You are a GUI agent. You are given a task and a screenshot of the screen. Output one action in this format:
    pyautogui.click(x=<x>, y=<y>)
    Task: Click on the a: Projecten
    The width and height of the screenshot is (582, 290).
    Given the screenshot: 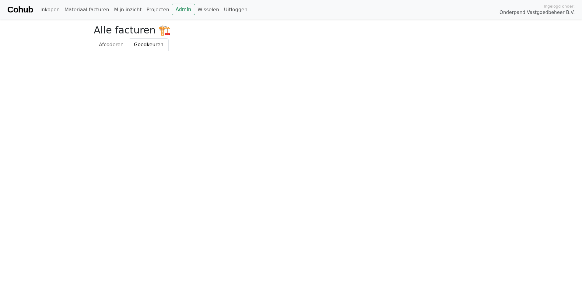 What is the action you would take?
    pyautogui.click(x=158, y=10)
    